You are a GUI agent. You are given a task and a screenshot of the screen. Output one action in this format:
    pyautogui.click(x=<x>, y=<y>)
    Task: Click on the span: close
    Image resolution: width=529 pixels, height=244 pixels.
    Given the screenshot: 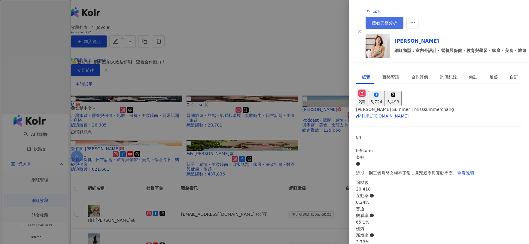 What is the action you would take?
    pyautogui.click(x=360, y=31)
    